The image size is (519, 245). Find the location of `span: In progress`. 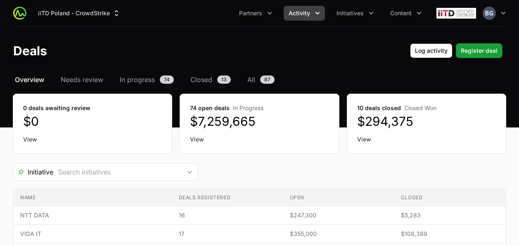

span: In progress is located at coordinates (137, 80).